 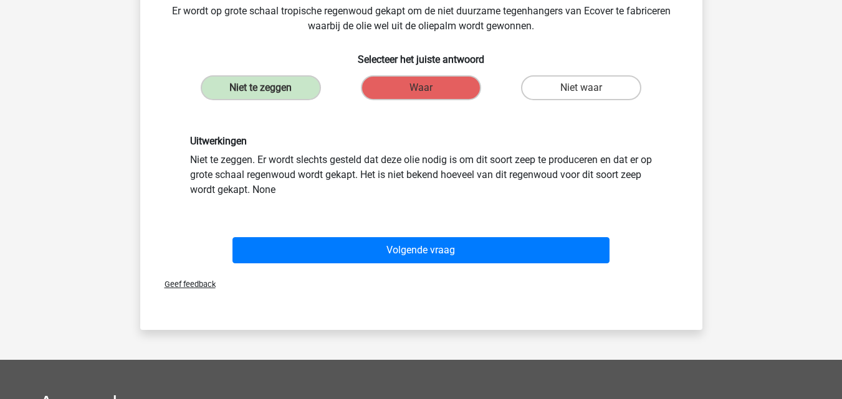 I want to click on label: Niet te zeggen, so click(x=260, y=88).